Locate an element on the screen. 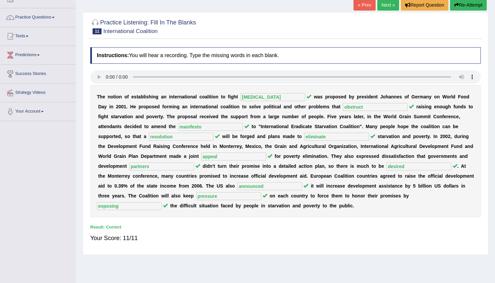  a: Your Account is located at coordinates (38, 111).